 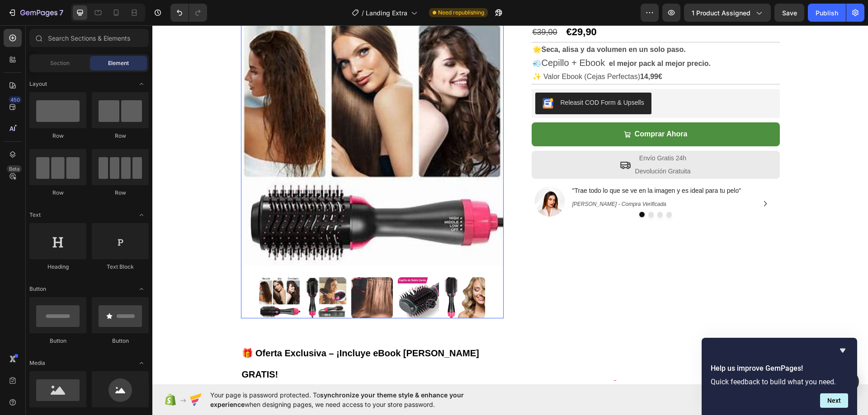 What do you see at coordinates (398, 176) in the screenshot?
I see `img: gempages_564986882430075915-b7a7714c-177e-46b3-9f15-fffbd12fd6df.png` at bounding box center [398, 176].